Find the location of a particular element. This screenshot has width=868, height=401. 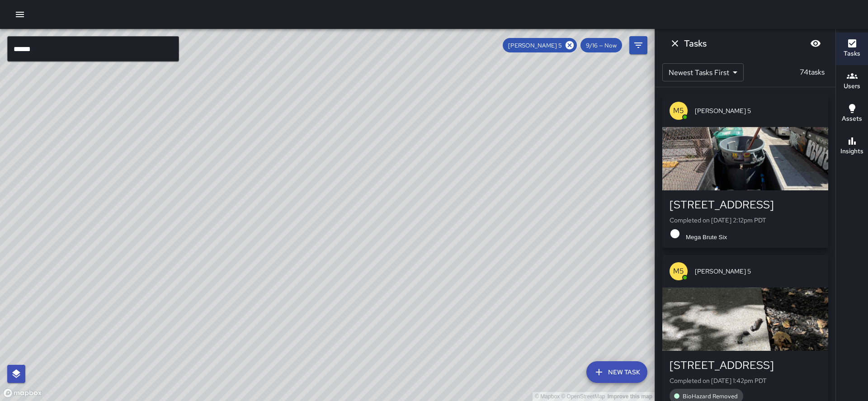

button: New Task is located at coordinates (616, 372).